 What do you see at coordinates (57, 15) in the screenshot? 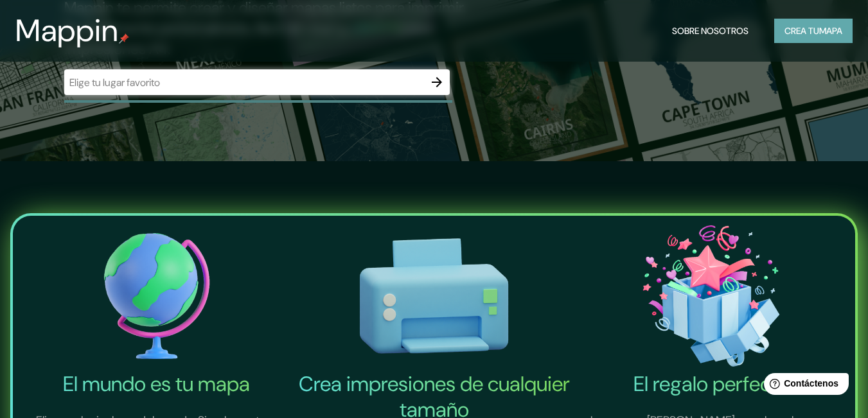
I see `font: Contáctenos` at bounding box center [57, 15].